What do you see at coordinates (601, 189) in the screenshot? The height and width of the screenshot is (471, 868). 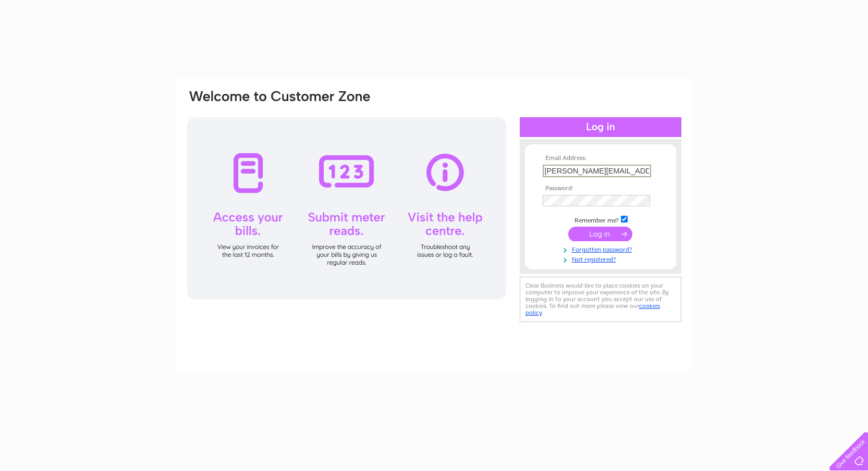 I see `th: Password:` at bounding box center [601, 189].